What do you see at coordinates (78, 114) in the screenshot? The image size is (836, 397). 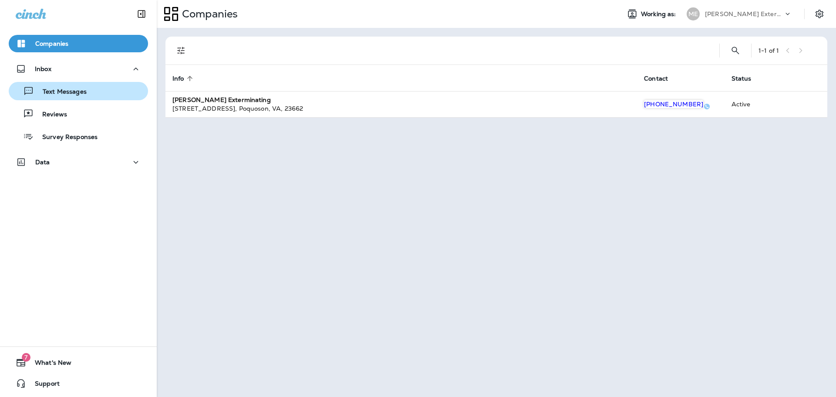 I see `button: Reviews` at bounding box center [78, 114].